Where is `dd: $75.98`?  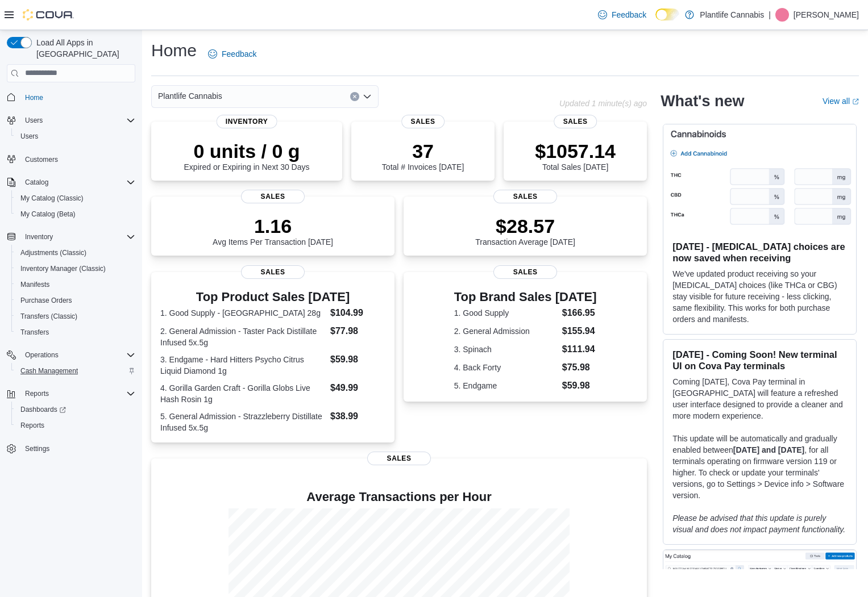
dd: $75.98 is located at coordinates (579, 368).